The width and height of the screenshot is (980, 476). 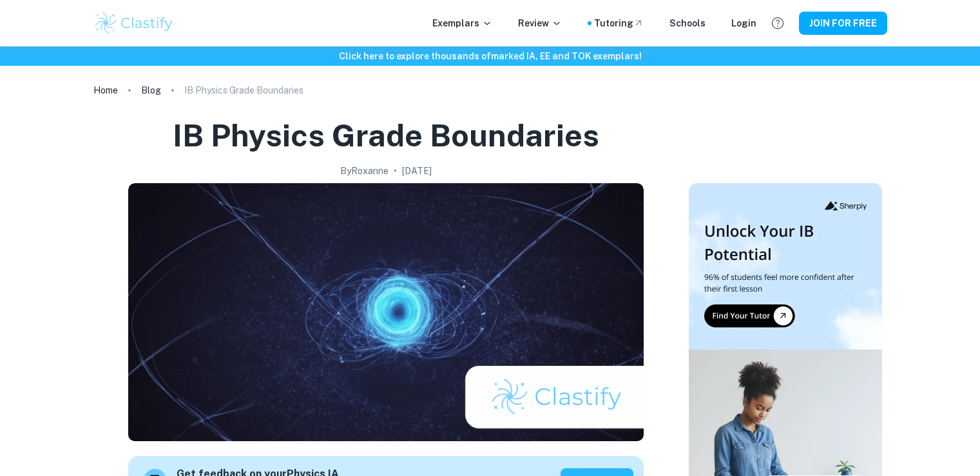 What do you see at coordinates (134, 23) in the screenshot?
I see `img: Clastify logo` at bounding box center [134, 23].